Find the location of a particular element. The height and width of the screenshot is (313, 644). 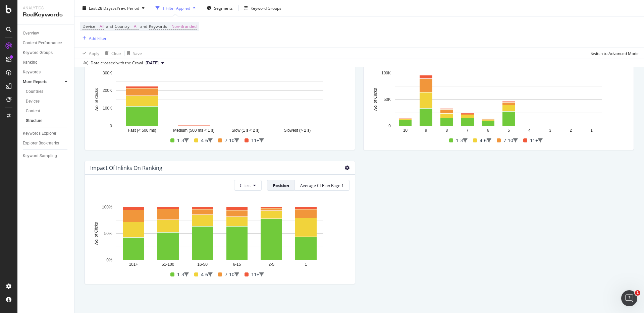

a: More Reports is located at coordinates (43, 82).